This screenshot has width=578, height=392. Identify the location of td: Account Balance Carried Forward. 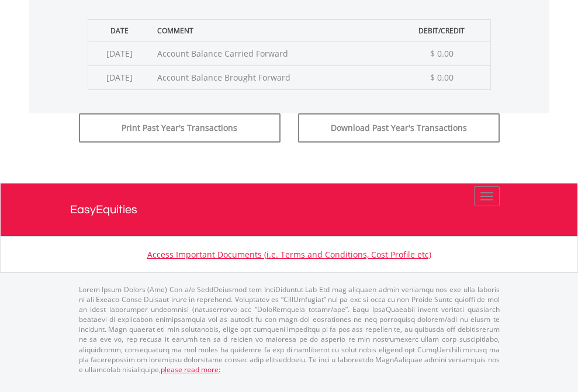
(272, 53).